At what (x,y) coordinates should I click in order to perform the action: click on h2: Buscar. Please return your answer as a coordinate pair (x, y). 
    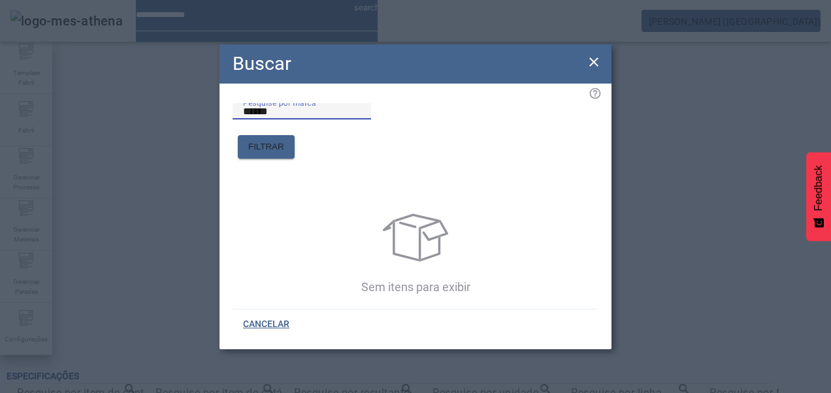
    Looking at the image, I should click on (262, 63).